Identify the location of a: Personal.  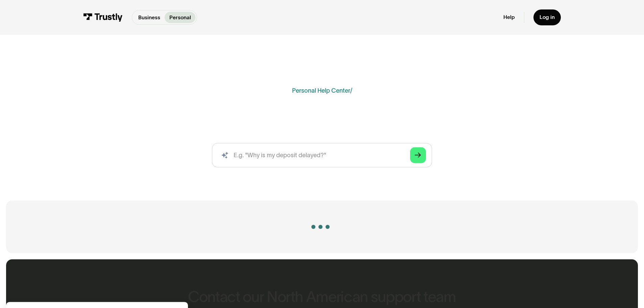
(180, 18).